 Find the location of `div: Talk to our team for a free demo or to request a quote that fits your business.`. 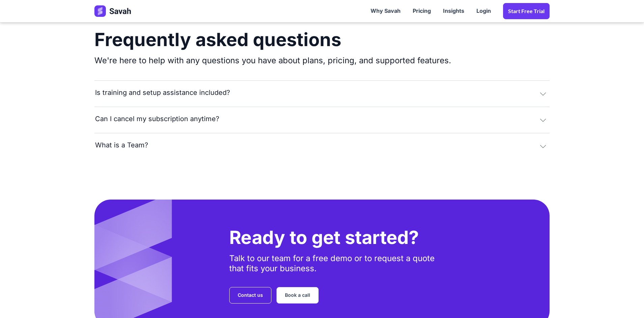

div: Talk to our team for a free demo or to request a quote that fits your business. is located at coordinates (337, 264).